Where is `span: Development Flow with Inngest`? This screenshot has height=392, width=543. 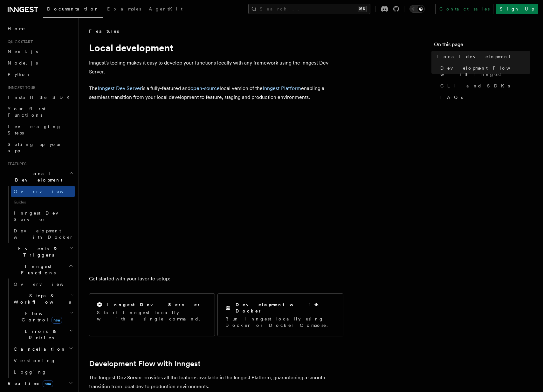 span: Development Flow with Inngest is located at coordinates (485, 71).